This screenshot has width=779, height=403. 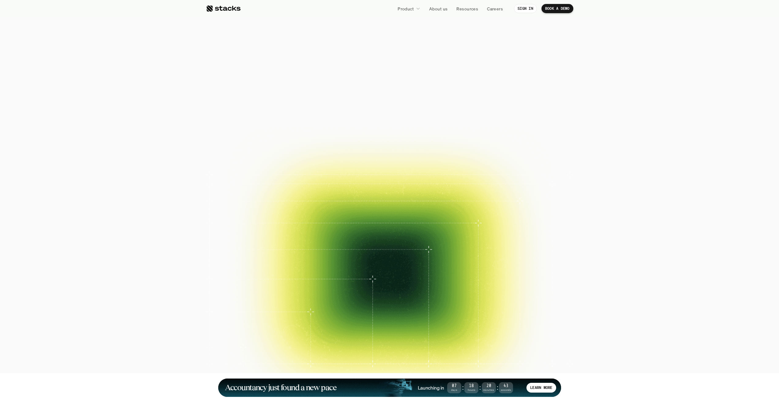 What do you see at coordinates (506, 390) in the screenshot?
I see `span: Seconds` at bounding box center [506, 390].